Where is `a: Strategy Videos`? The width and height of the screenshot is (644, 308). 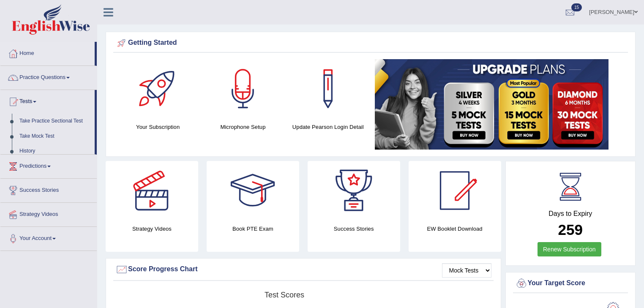 a: Strategy Videos is located at coordinates (49, 213).